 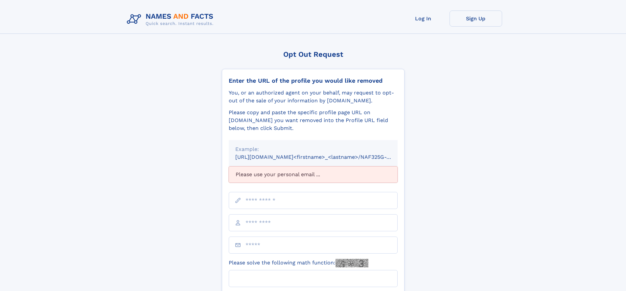 I want to click on img: Logo Names and Facts, so click(x=171, y=19).